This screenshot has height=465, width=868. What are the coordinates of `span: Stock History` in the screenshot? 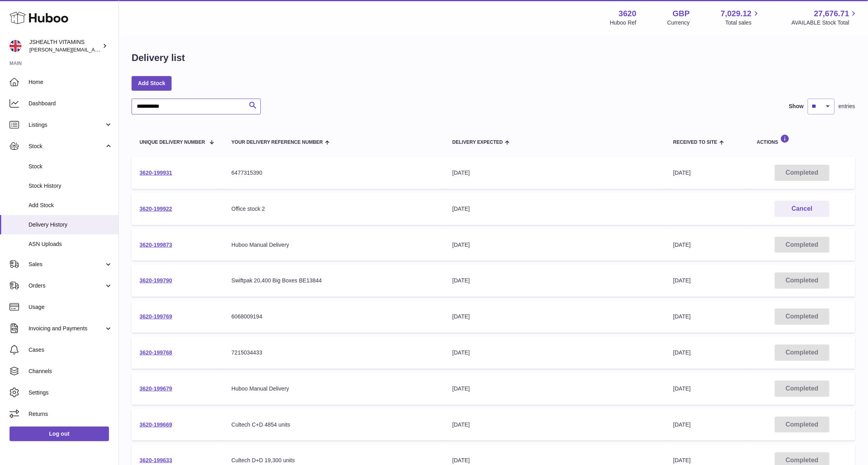 It's located at (71, 186).